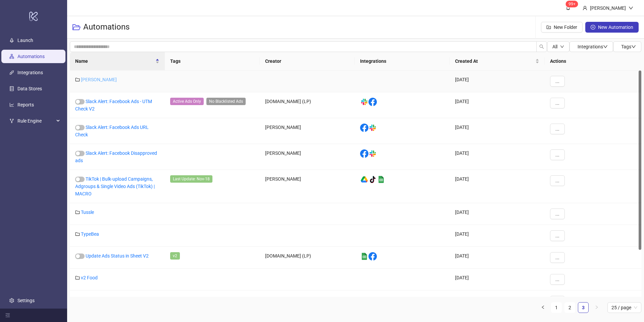 The height and width of the screenshot is (322, 644). Describe the element at coordinates (89, 278) in the screenshot. I see `a: v2 Food` at that location.